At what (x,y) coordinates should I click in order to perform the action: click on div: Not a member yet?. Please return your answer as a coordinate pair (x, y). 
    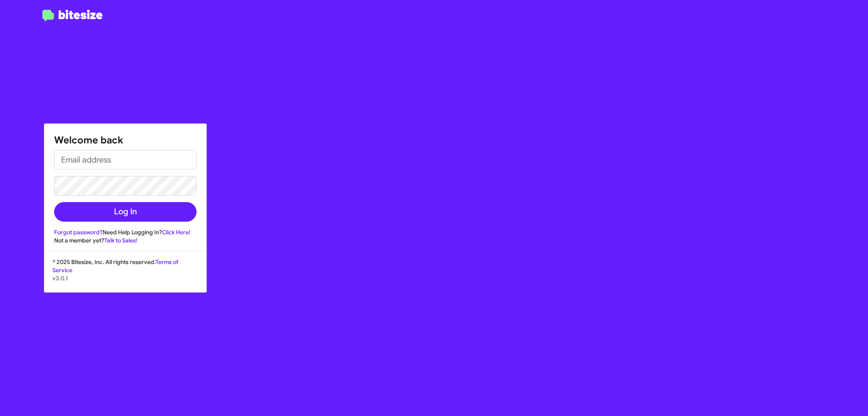
    Looking at the image, I should click on (125, 241).